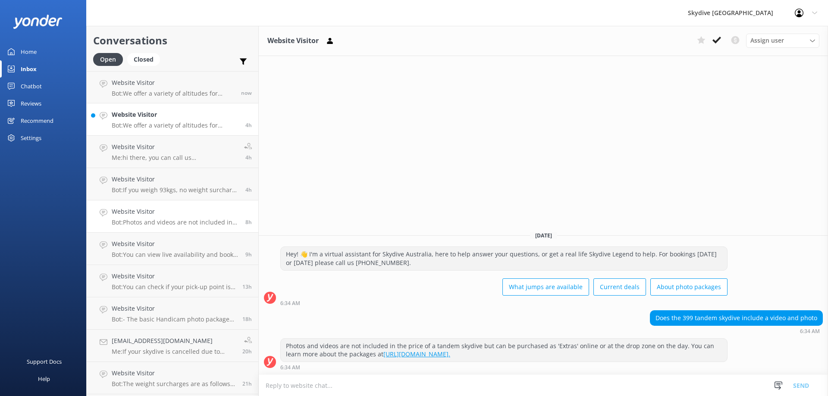 Image resolution: width=828 pixels, height=396 pixels. What do you see at coordinates (173, 184) in the screenshot?
I see `a: Website VisitorBot:If you weigh 93kgs, no weight surcharge will apply.4h` at bounding box center [173, 184].